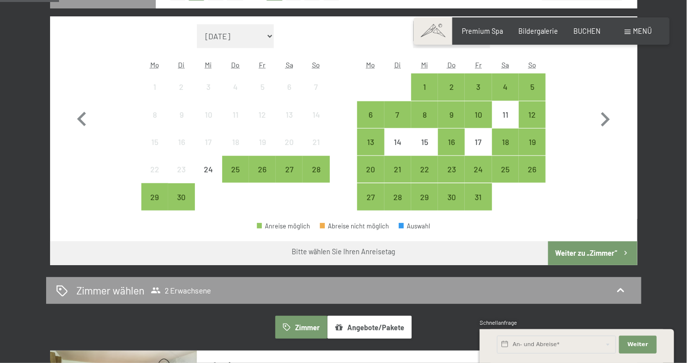 This screenshot has height=363, width=687. Describe the element at coordinates (262, 87) in the screenshot. I see `div: Fri Sep 05 2025` at that location.